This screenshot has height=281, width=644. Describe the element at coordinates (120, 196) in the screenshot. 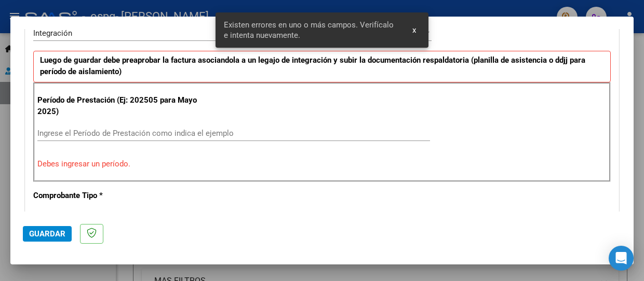

I see `p: Comprobante Tipo *` at that location.